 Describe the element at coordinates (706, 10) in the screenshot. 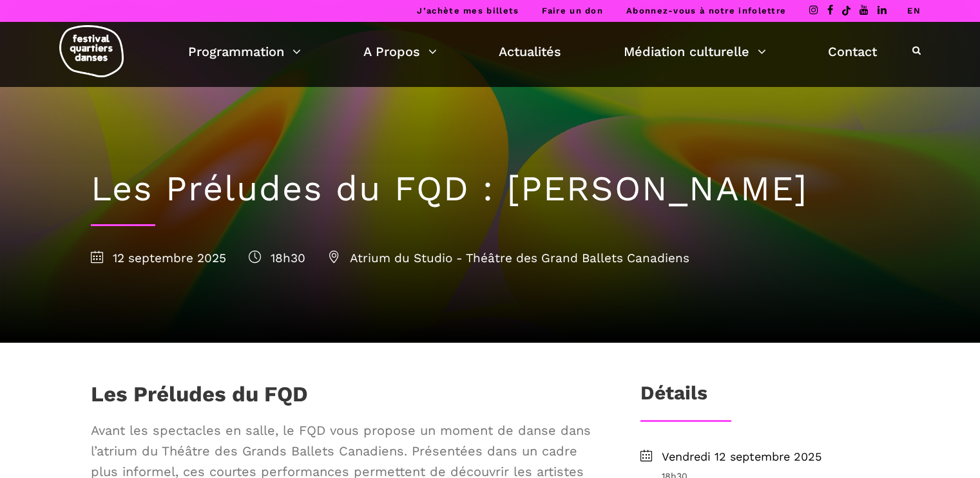

I see `a: Abonnez-vous à notre infolettre` at that location.